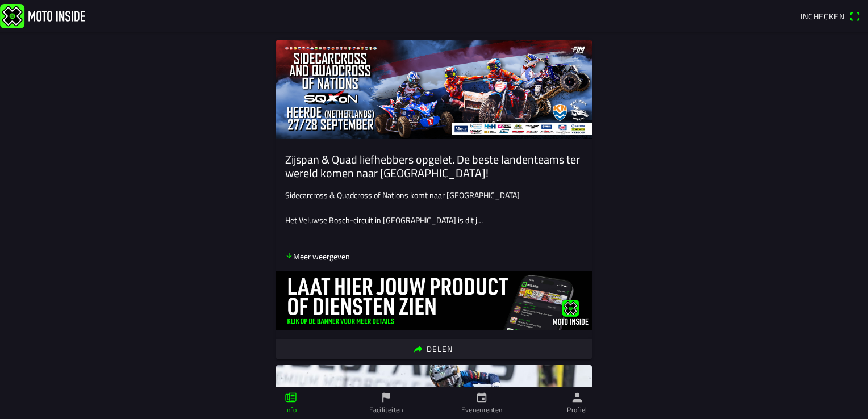  What do you see at coordinates (434, 89) in the screenshot?
I see `img: 64v4Apfhk9kRvyee7tCCbhUWCIhqkwx3UzeRWfBS.jpg` at bounding box center [434, 89].